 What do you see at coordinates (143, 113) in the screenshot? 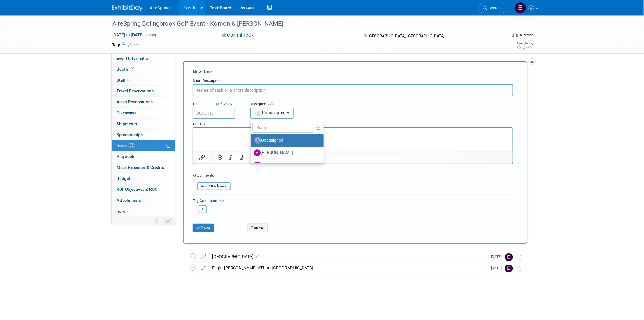
I see `a: Giveaways` at bounding box center [143, 113].